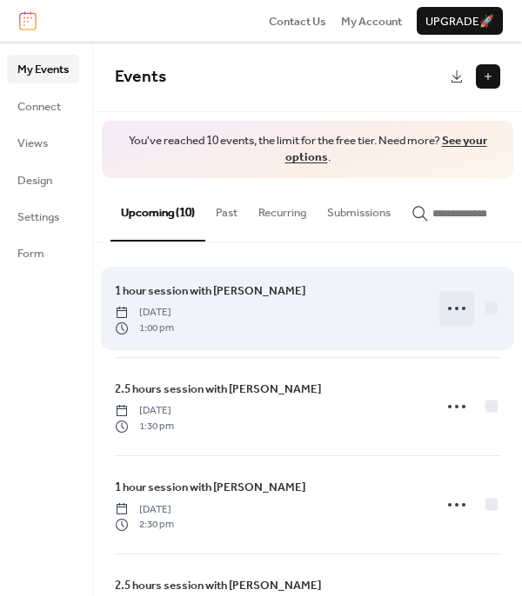  I want to click on button: Recurring, so click(282, 209).